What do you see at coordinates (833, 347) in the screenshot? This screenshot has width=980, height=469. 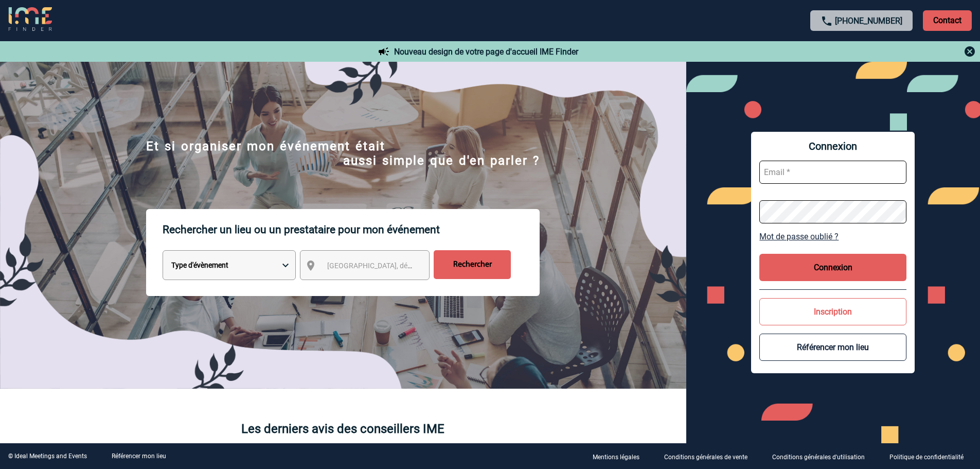 I see `button: Référencer mon lieu` at bounding box center [833, 347].